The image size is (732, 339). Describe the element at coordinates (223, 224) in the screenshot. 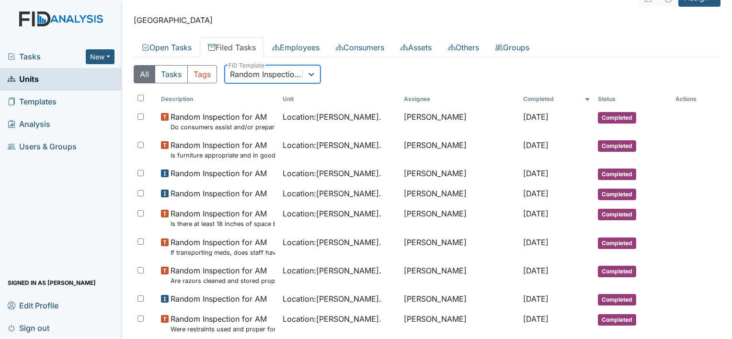

I see `small: Is there at least 18 inches of space between items stored in closets and sprinkler heads?` at that location.